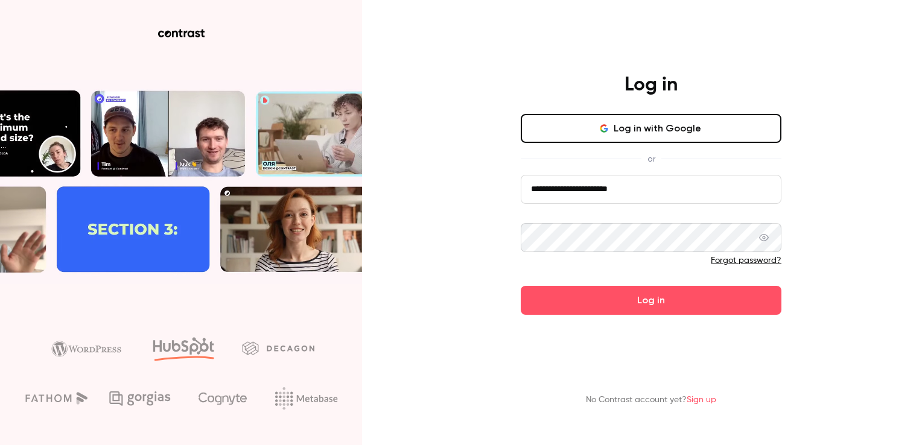 This screenshot has width=922, height=445. I want to click on h4: Log in, so click(651, 85).